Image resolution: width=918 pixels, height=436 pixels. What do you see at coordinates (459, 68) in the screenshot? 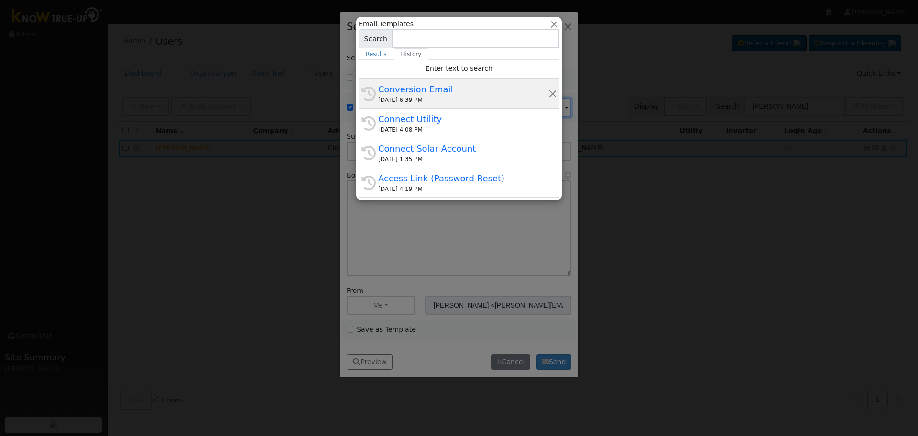
I see `span: Enter text to search` at bounding box center [459, 68].